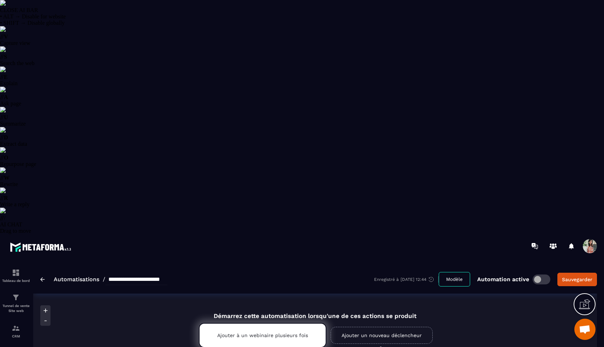  Describe the element at coordinates (76, 279) in the screenshot. I see `a: Automatisations` at that location.